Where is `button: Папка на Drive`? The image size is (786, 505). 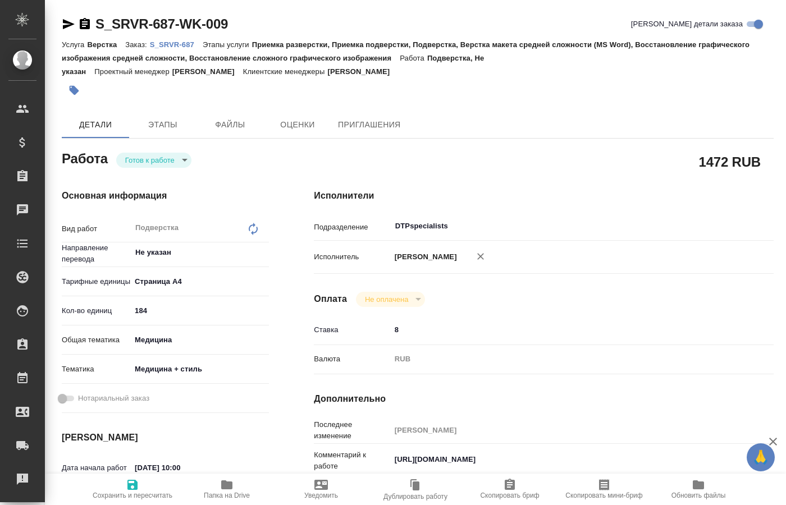 button: Папка на Drive is located at coordinates (227, 490).